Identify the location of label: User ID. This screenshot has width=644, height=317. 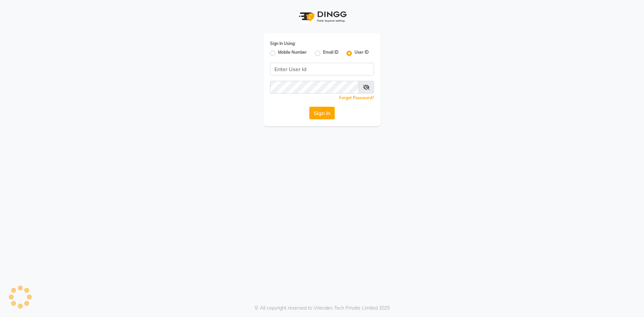
(361, 53).